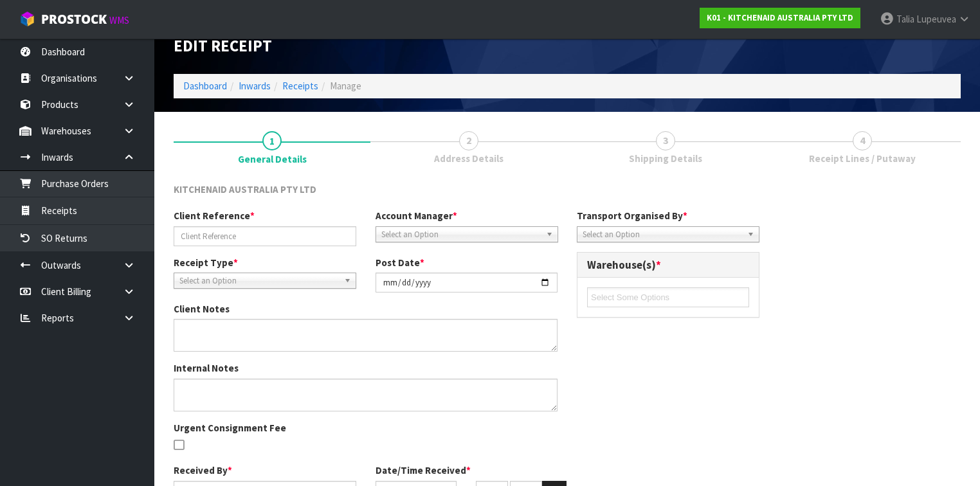 This screenshot has width=980, height=486. What do you see at coordinates (119, 20) in the screenshot?
I see `small: WMS` at bounding box center [119, 20].